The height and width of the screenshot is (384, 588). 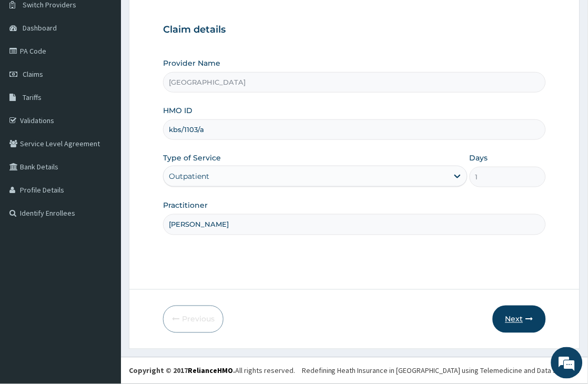 I want to click on button: Previous, so click(x=193, y=319).